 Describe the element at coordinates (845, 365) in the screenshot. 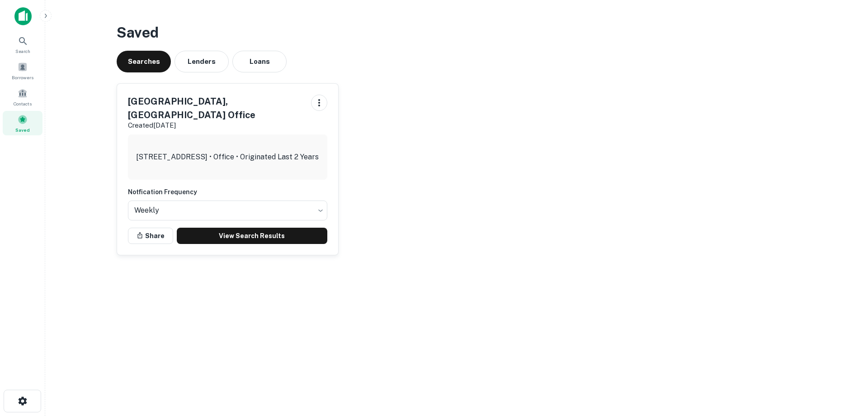

I see `div: Chat Widget` at that location.